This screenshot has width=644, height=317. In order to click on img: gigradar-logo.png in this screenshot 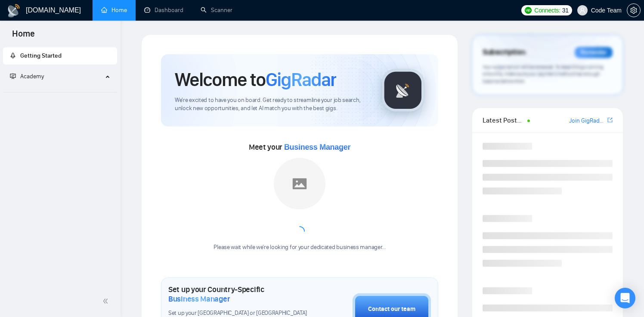, I will do `click(403, 91)`.